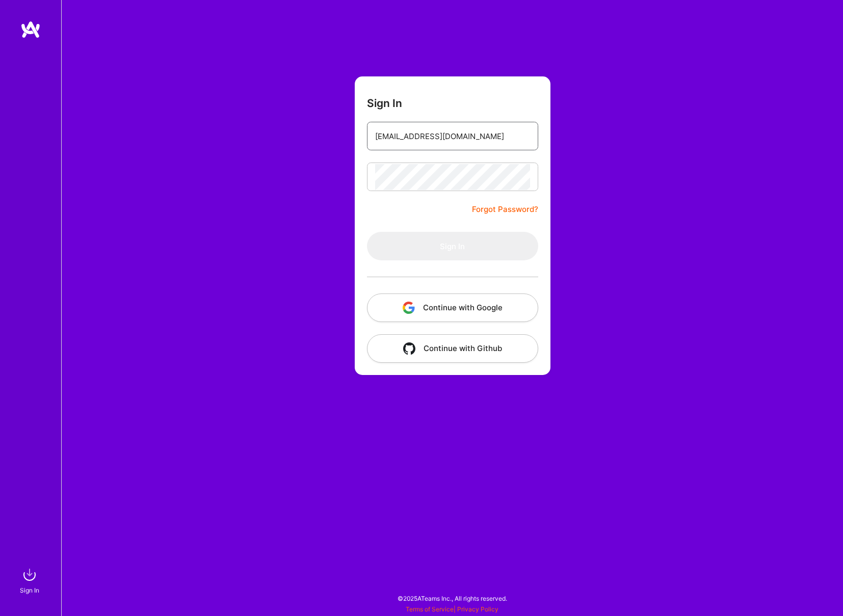  What do you see at coordinates (505, 210) in the screenshot?
I see `a: Forgot Password?` at bounding box center [505, 210].